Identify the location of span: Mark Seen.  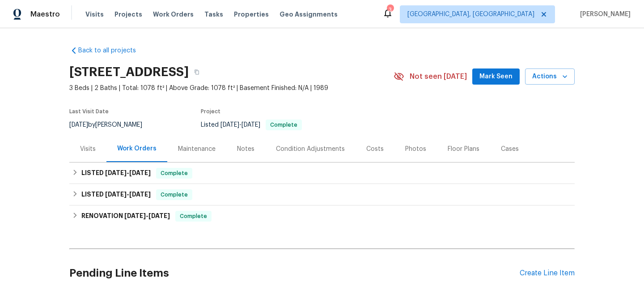
(496, 76).